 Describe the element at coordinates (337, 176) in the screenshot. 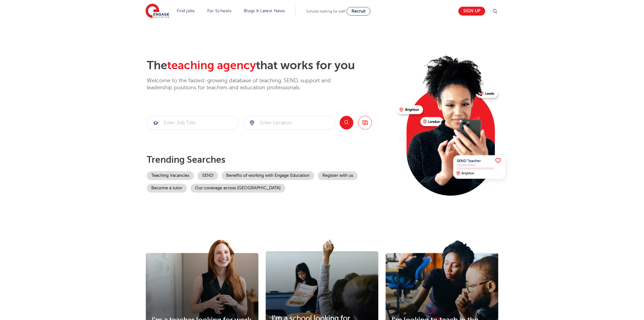

I see `a: Register with us` at that location.